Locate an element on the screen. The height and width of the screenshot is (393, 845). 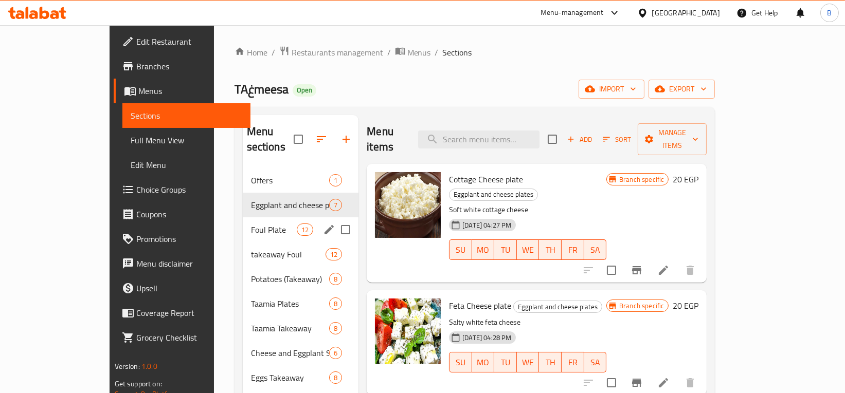
span: Foul Plate is located at coordinates (274, 230).